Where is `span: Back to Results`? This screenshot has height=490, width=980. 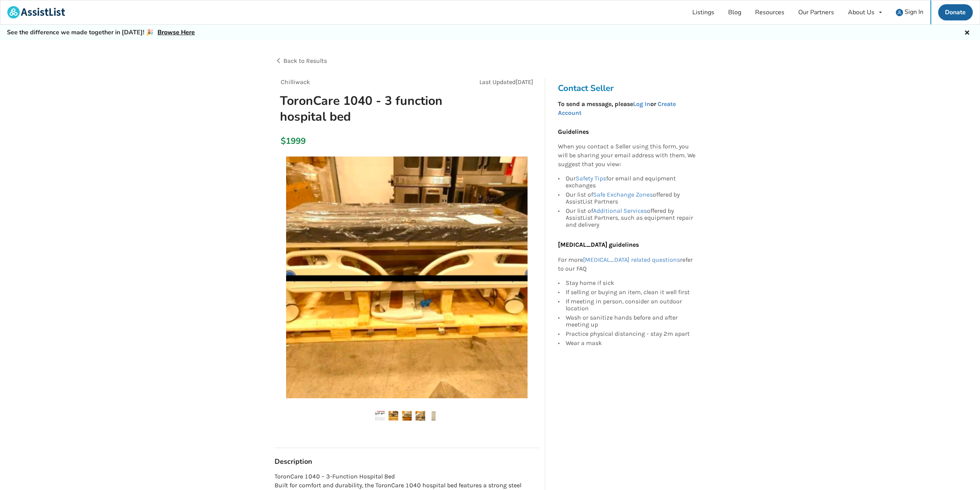
span: Back to Results is located at coordinates (305, 60).